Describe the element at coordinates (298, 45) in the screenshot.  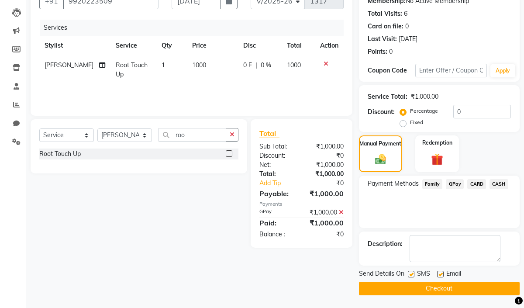
I see `th: Total` at that location.